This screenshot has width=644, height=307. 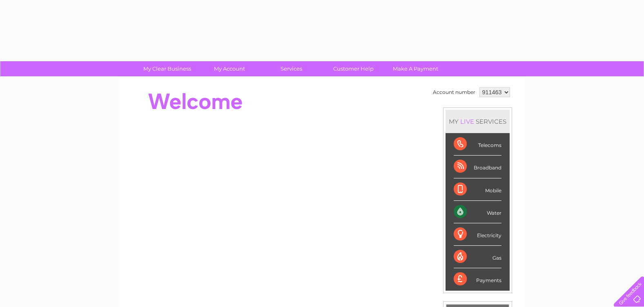 I want to click on div: Water, so click(x=477, y=212).